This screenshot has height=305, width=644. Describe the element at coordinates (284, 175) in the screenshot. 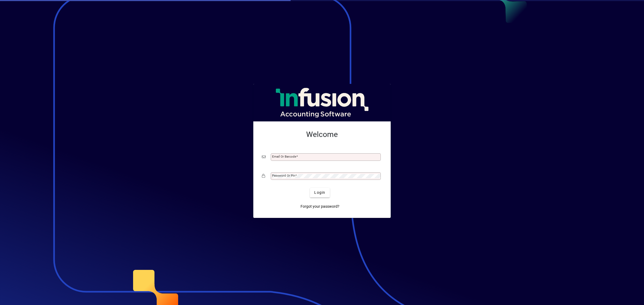

I see `mat-label: Password or Pin` at that location.